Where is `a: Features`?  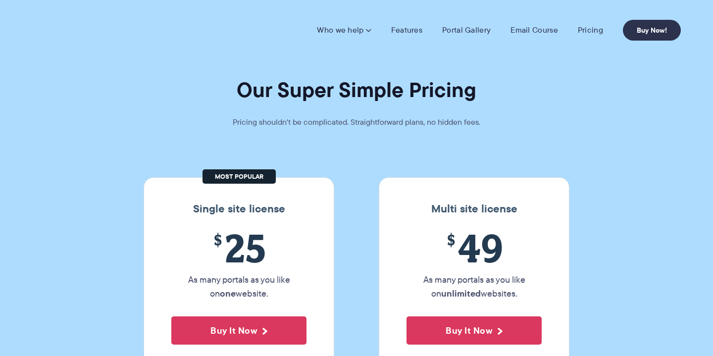 a: Features is located at coordinates (407, 30).